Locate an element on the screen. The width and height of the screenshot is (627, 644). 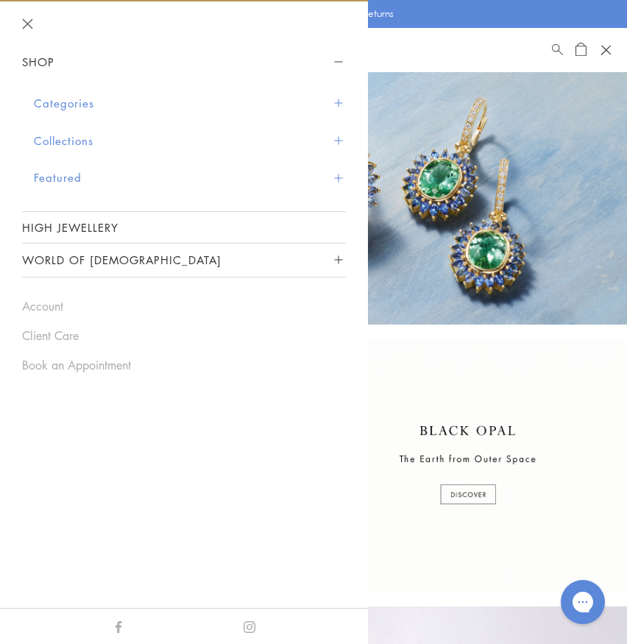
a: Open Shopping Bag is located at coordinates (581, 50).